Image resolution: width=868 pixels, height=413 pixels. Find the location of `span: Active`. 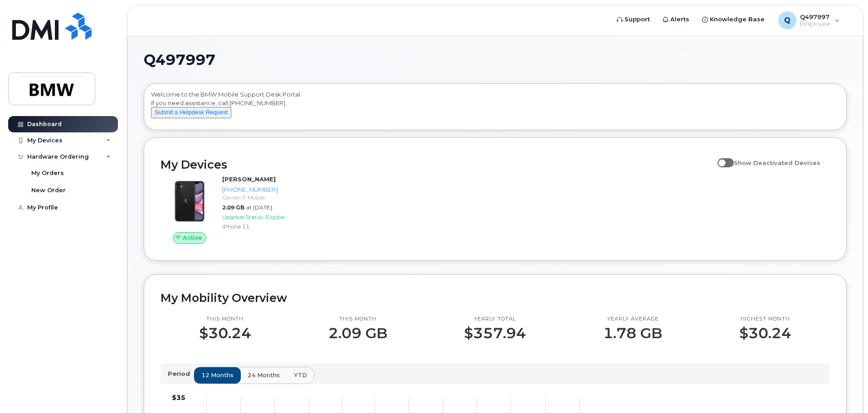

span: Active is located at coordinates (192, 238).